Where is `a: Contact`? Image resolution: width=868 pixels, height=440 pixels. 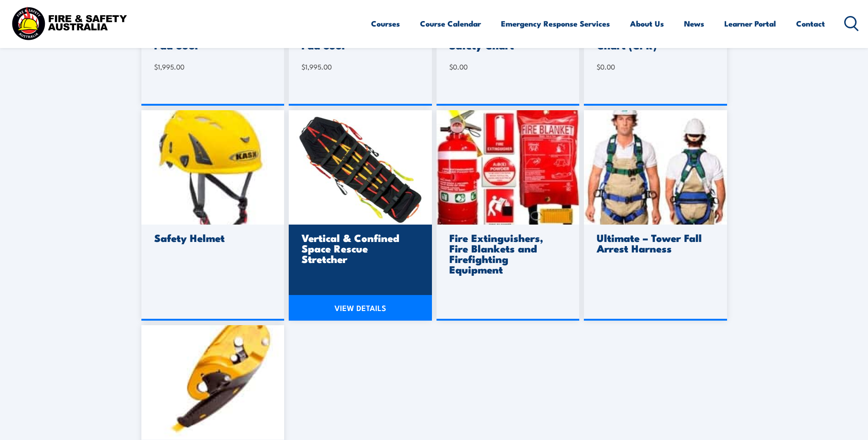 a: Contact is located at coordinates (810, 23).